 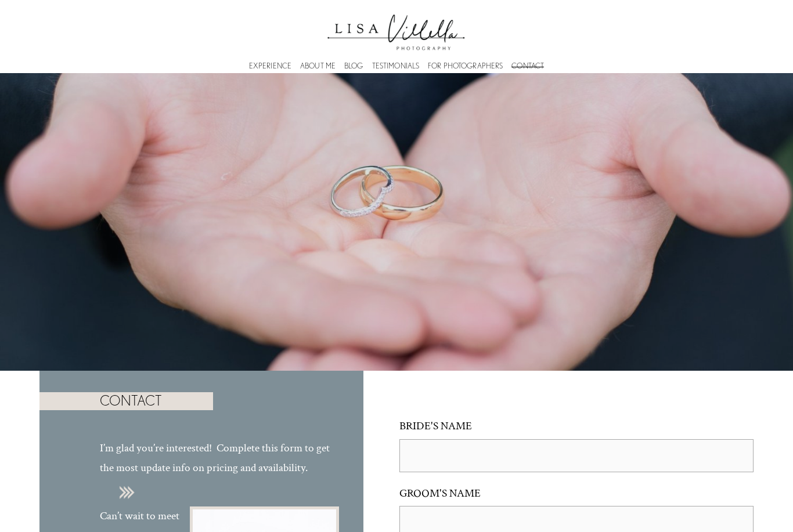 What do you see at coordinates (465, 66) in the screenshot?
I see `a: FOR PHOTOGRAPHERS` at bounding box center [465, 66].